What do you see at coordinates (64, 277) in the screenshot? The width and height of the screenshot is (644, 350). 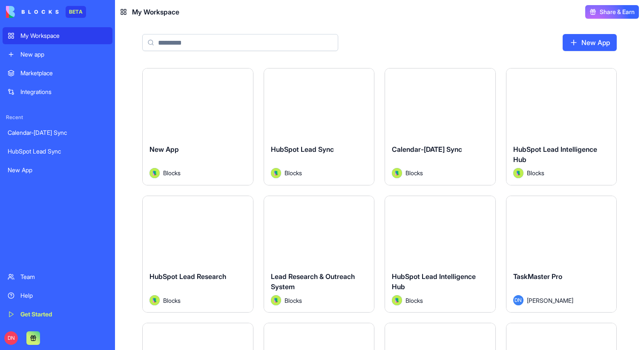 I see `div: Team` at bounding box center [64, 277].